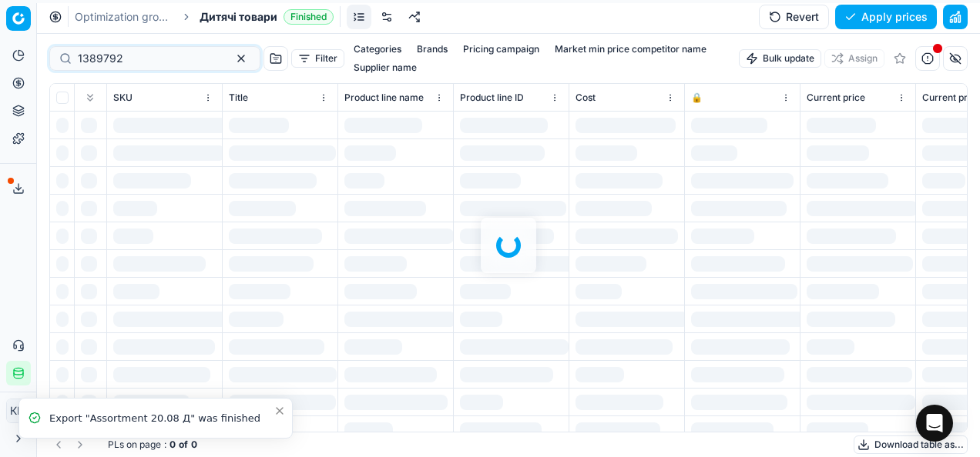 This screenshot has height=457, width=980. Describe the element at coordinates (19, 411) in the screenshot. I see `button: КM` at that location.